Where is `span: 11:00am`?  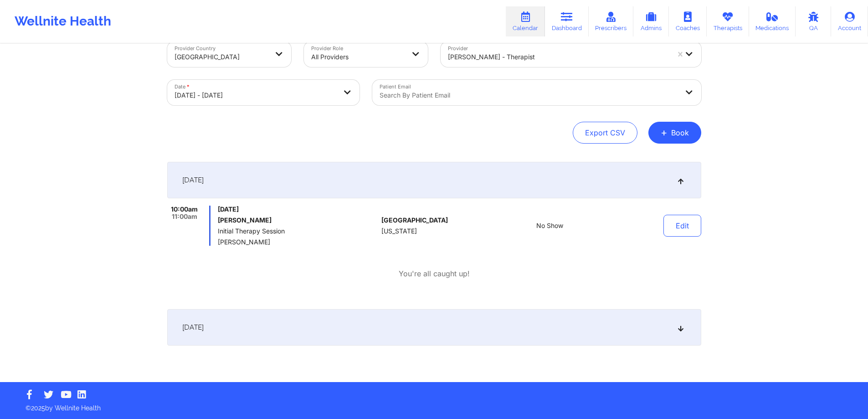
span: 11:00am is located at coordinates (185, 217).